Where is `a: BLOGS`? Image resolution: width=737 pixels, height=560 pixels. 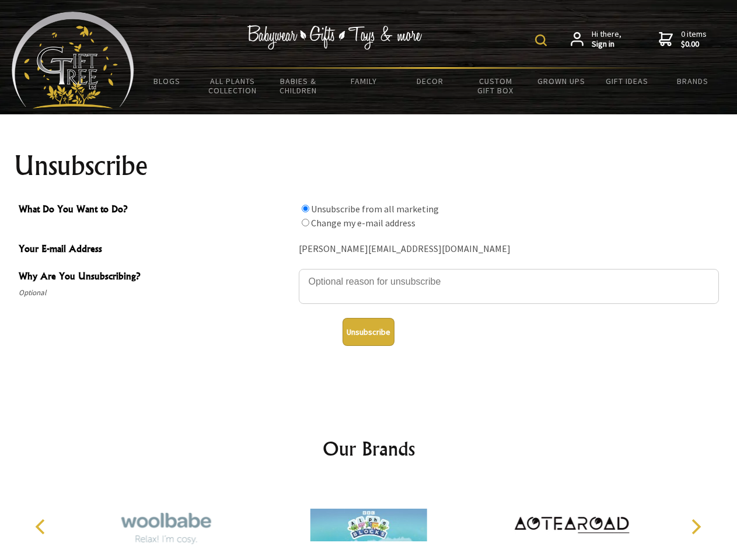 a: BLOGS is located at coordinates (167, 81).